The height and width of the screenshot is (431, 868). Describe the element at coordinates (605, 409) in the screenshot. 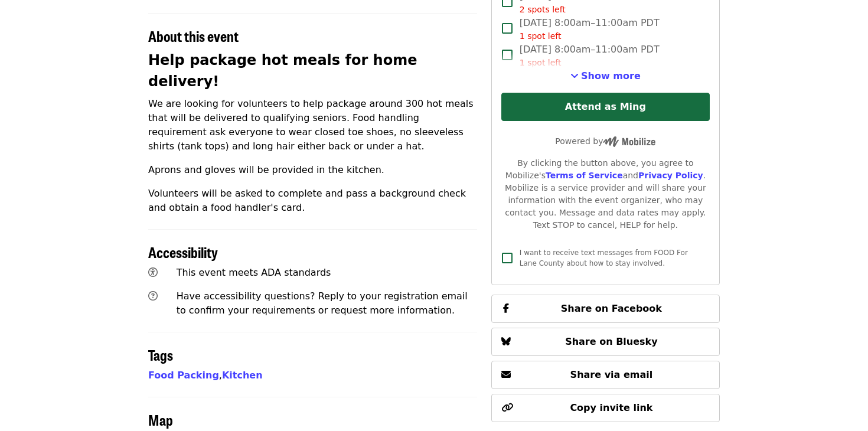

I see `button: Copy invite link` at that location.